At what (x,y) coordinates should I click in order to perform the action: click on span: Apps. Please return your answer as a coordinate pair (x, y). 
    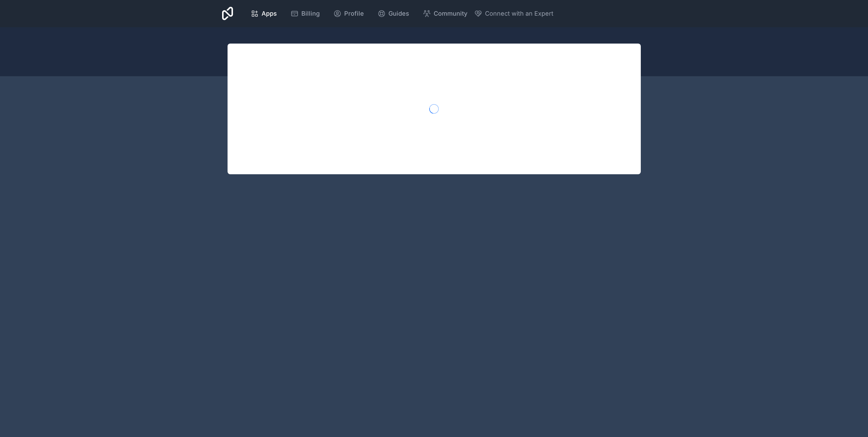
    Looking at the image, I should click on (269, 14).